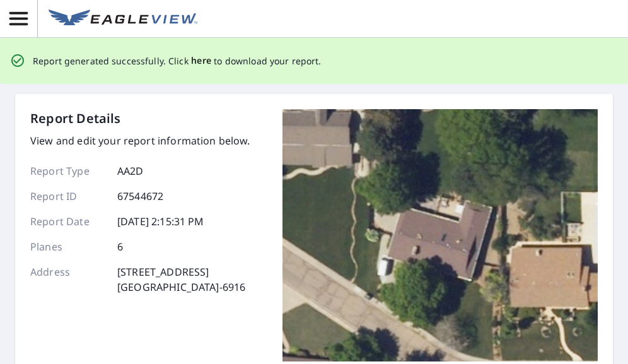 The image size is (628, 364). What do you see at coordinates (440, 236) in the screenshot?
I see `img: Top image` at bounding box center [440, 236].